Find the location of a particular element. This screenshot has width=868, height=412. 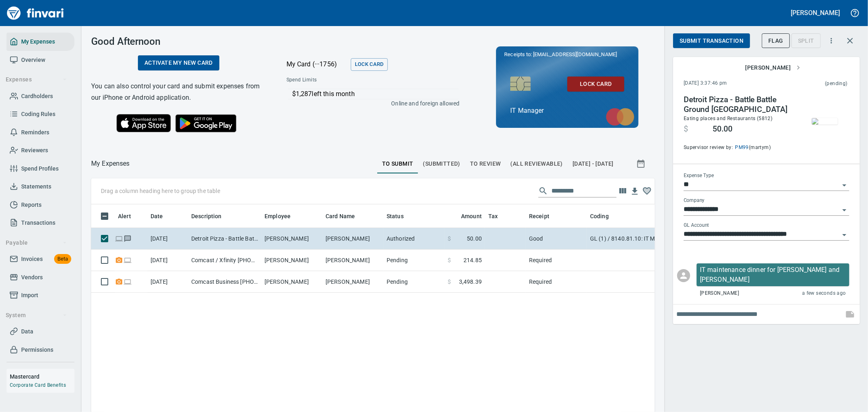

td: Required is located at coordinates (557, 281).